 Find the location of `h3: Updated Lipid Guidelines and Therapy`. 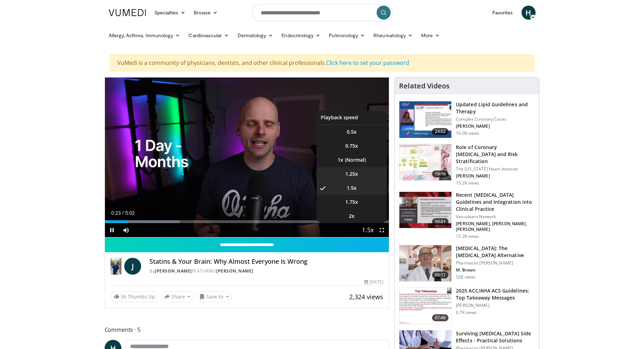

h3: Updated Lipid Guidelines and Therapy is located at coordinates (495, 108).